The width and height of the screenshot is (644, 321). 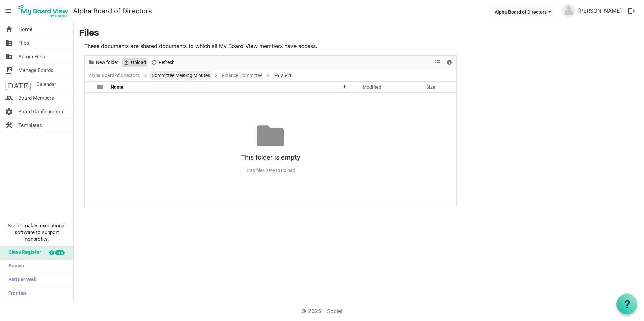 I want to click on span: Files, so click(x=24, y=43).